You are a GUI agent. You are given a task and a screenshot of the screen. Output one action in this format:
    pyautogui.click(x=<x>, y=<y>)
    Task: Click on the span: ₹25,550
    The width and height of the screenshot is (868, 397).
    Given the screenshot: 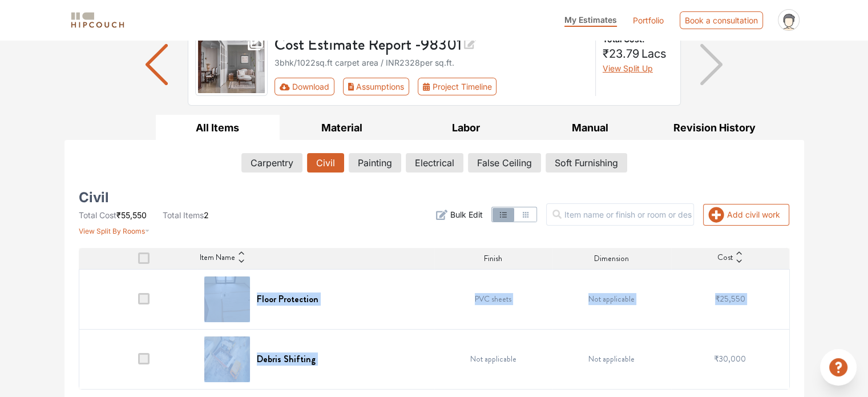 What is the action you would take?
    pyautogui.click(x=730, y=299)
    